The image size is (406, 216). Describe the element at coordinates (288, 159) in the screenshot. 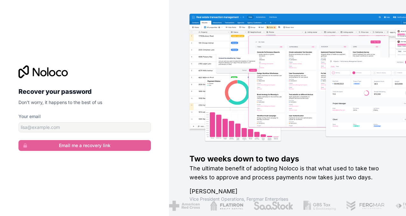

I see `h1: Two weeks down to two days` at that location.